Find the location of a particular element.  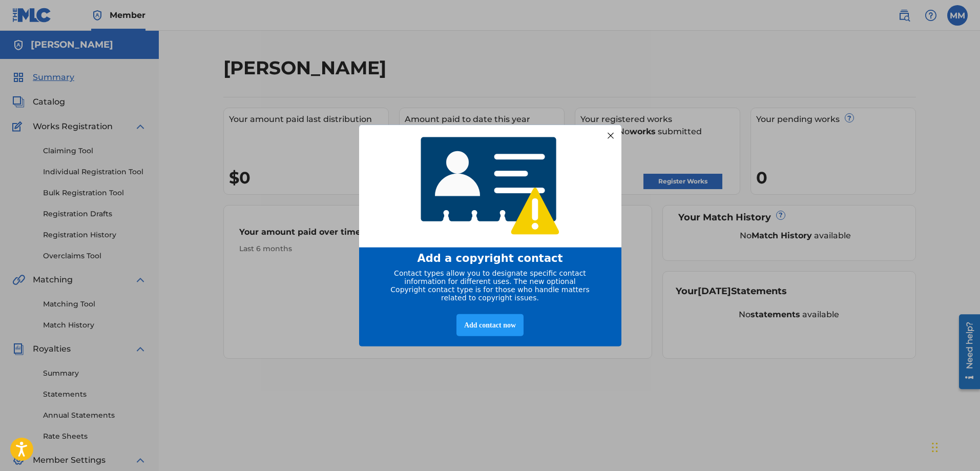

span: Contact types allow you to designate specific contact information for different uses. The new opt... is located at coordinates (490, 286).